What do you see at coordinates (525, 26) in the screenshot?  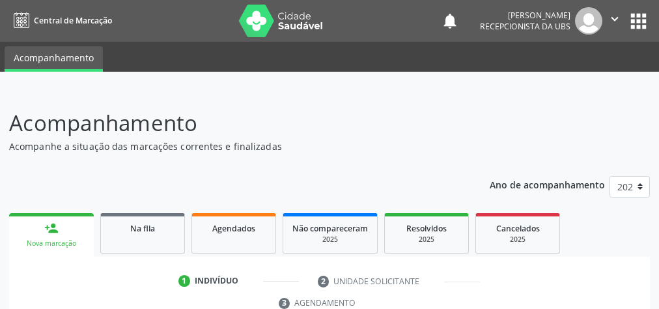 I see `span: Recepcionista da UBS` at bounding box center [525, 26].